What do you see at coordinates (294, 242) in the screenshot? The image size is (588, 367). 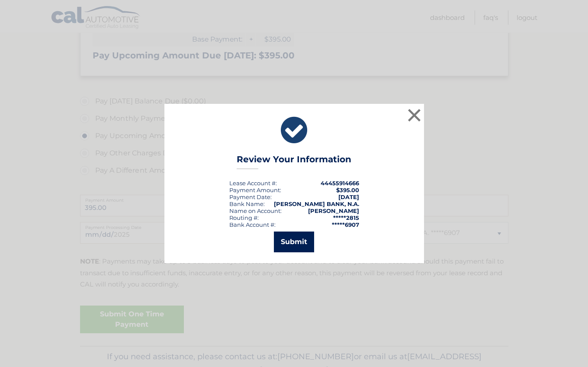 I see `button: Submit` at bounding box center [294, 242].